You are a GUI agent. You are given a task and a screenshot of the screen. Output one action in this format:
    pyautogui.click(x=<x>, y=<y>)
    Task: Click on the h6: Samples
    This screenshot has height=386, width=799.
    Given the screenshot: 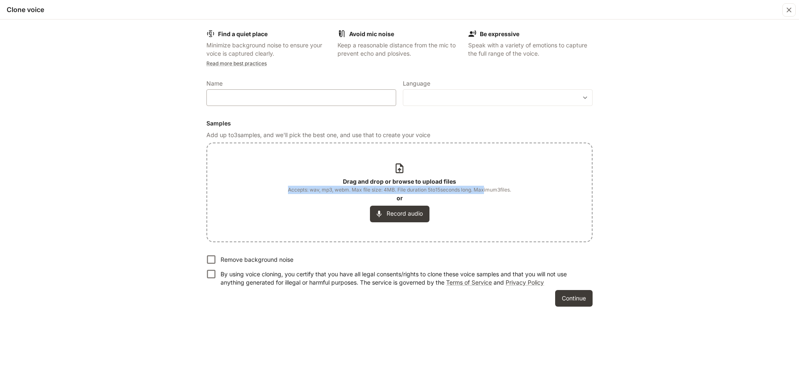 What is the action you would take?
    pyautogui.click(x=399, y=124)
    